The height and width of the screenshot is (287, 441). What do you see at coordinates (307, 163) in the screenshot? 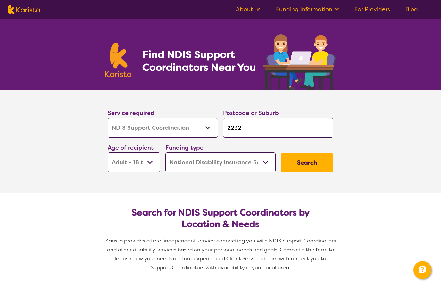
I see `button: Search` at bounding box center [307, 163].